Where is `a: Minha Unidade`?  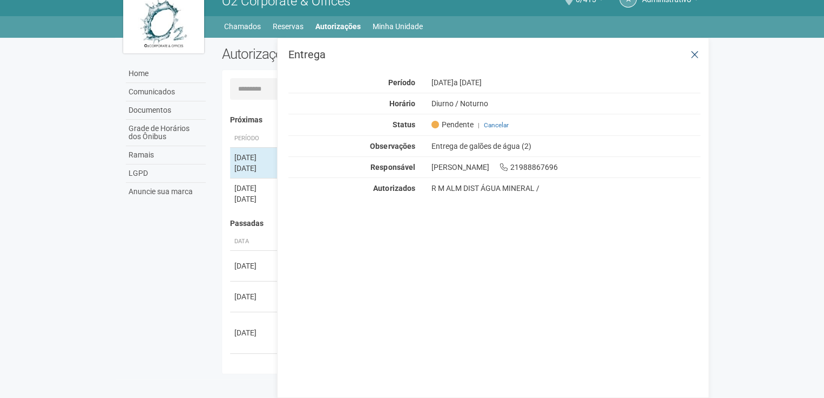
a: Minha Unidade is located at coordinates (397, 26).